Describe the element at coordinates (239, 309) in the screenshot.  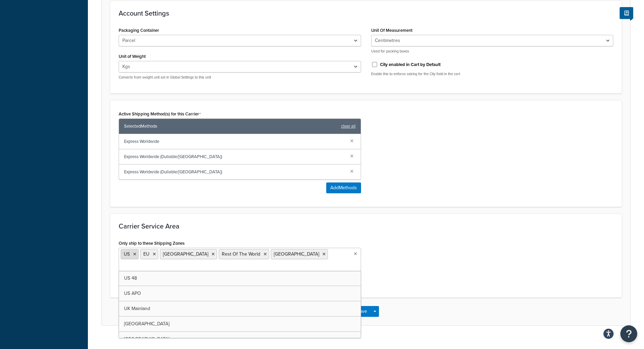
I see `a: UK Mainland` at that location.